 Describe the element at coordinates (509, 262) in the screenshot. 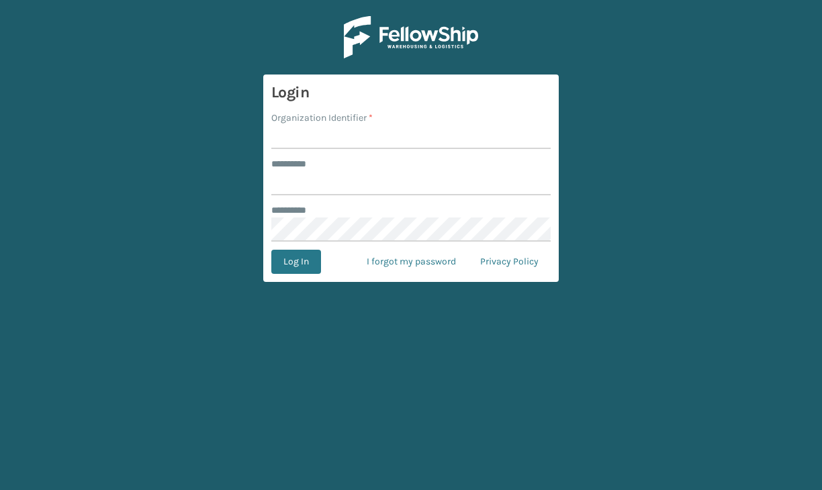

I see `a: Privacy Policy` at that location.